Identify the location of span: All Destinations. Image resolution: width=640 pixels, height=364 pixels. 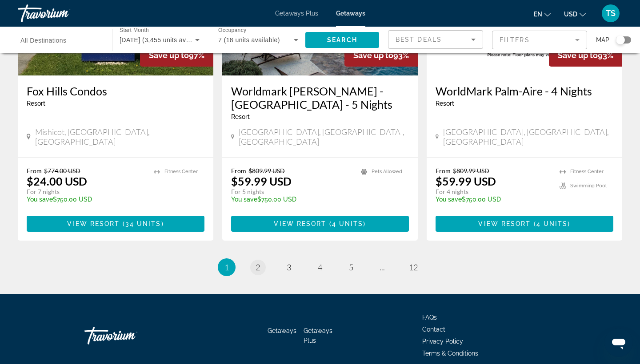
(43, 40).